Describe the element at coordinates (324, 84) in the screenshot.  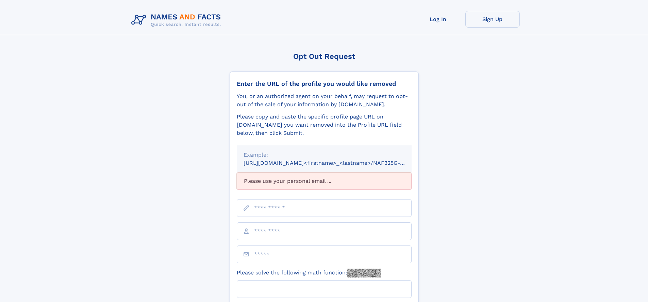
I see `div: Enter the URL of the profile you would like removed` at that location.